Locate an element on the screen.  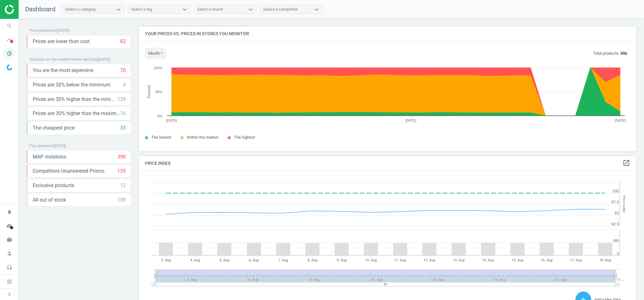
tspan: 12. Aug is located at coordinates (429, 260).